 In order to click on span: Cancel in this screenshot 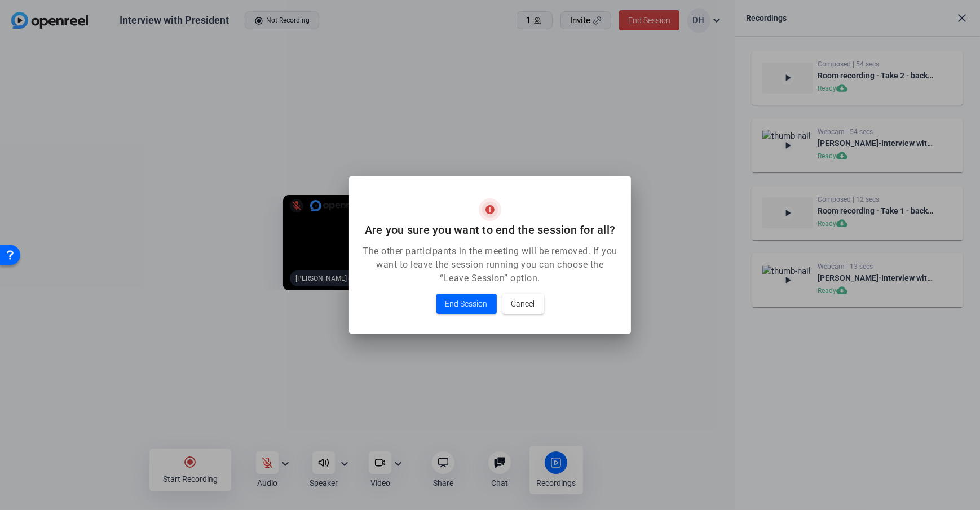, I will do `click(523, 304)`.